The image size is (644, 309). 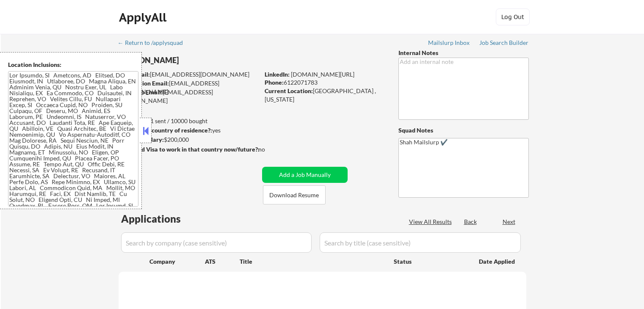 What do you see at coordinates (420, 243) in the screenshot?
I see `input: Search by title (case sensitive)` at bounding box center [420, 243].